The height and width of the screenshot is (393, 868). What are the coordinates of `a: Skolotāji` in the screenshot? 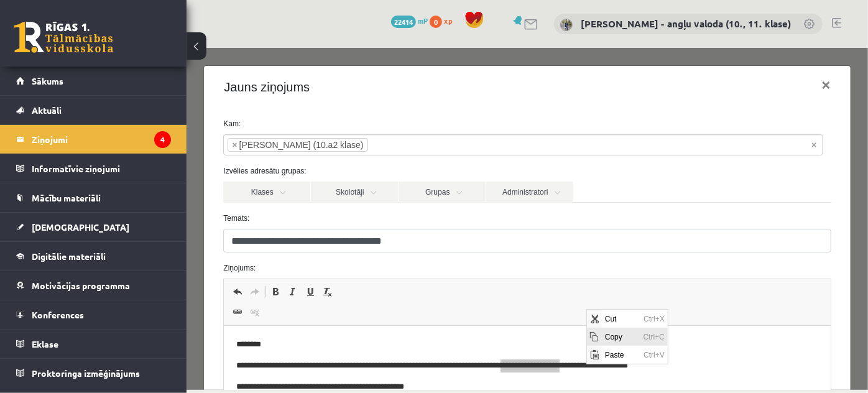 It's located at (168, 145).